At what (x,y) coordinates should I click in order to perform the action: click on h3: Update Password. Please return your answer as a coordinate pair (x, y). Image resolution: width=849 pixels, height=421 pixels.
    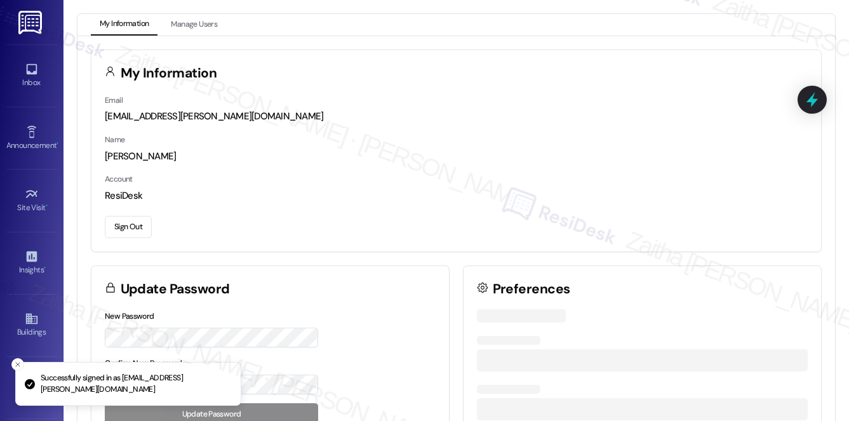
    Looking at the image, I should click on (175, 289).